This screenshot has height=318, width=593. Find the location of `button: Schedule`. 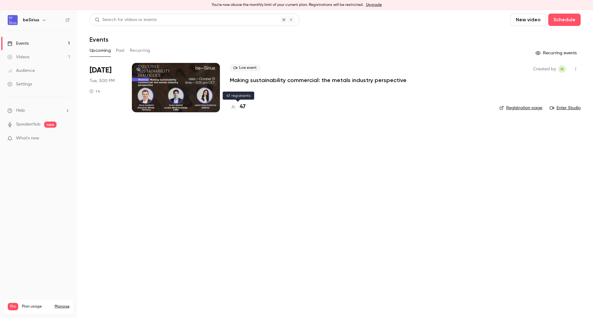

button: Schedule is located at coordinates (564, 20).